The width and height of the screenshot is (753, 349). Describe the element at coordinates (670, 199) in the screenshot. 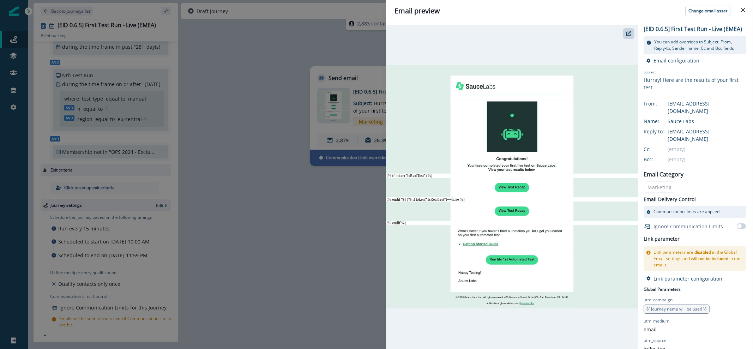

I see `p: Email Delivery Control` at that location.